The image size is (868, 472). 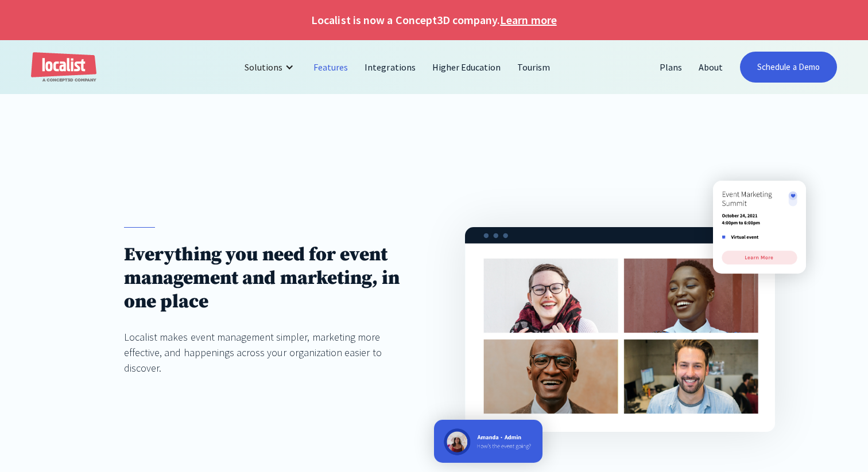 What do you see at coordinates (264, 279) in the screenshot?
I see `h1: Everything you need for event management and marketing, in one place` at bounding box center [264, 279].